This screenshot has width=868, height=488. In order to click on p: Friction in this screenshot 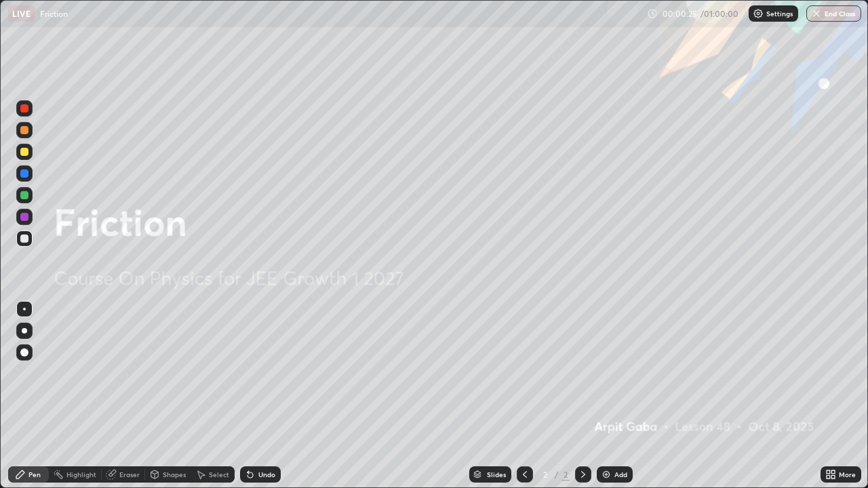, I will do `click(54, 14)`.